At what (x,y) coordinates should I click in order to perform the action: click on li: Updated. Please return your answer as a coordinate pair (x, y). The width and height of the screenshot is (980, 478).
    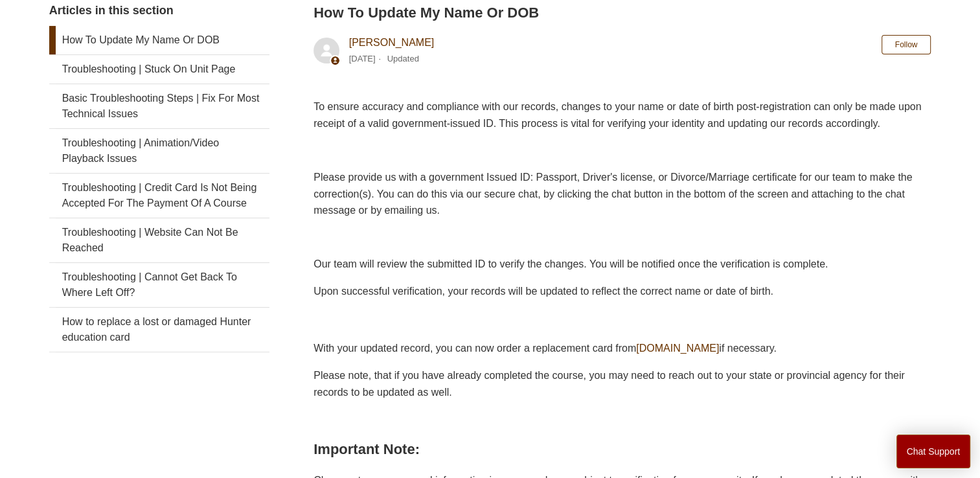
    Looking at the image, I should click on (403, 58).